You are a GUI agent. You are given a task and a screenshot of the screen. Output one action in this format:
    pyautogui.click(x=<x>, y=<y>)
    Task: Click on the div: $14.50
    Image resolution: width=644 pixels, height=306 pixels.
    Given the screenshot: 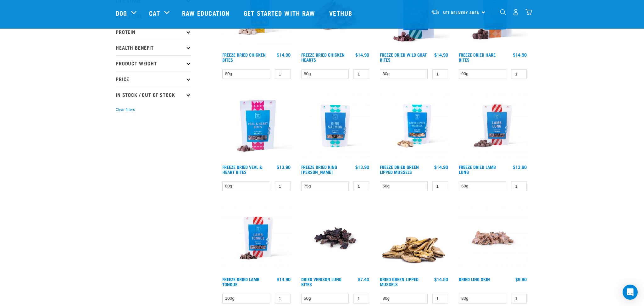 What is the action you would take?
    pyautogui.click(x=441, y=279)
    